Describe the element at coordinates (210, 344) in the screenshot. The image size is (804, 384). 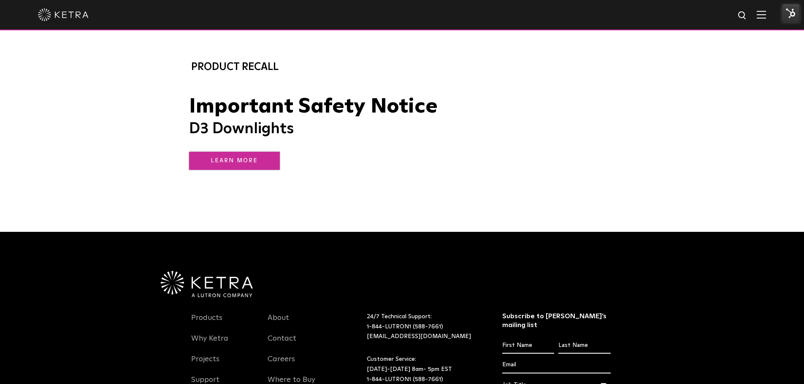
I see `a: Why Ketra` at that location.